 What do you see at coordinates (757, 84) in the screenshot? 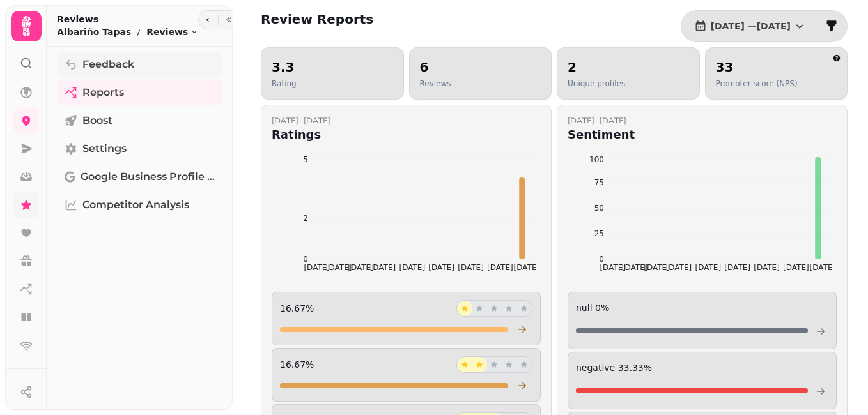
I see `p: Promoter score (NPS)` at bounding box center [757, 84].